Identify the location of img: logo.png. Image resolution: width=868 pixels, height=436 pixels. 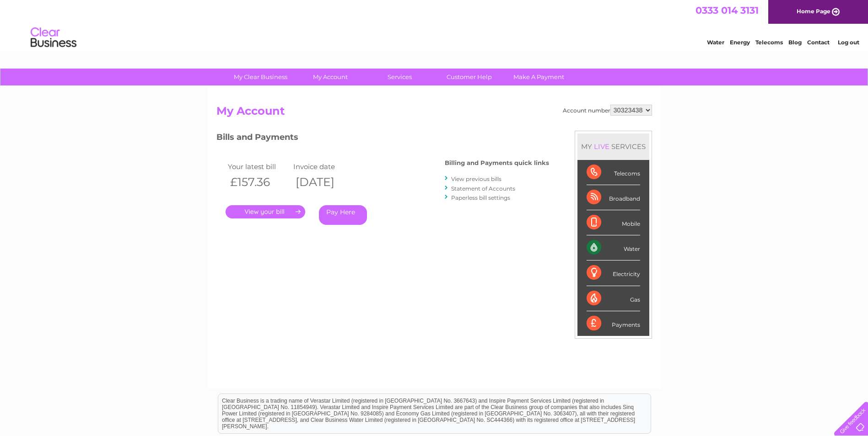
(53, 37).